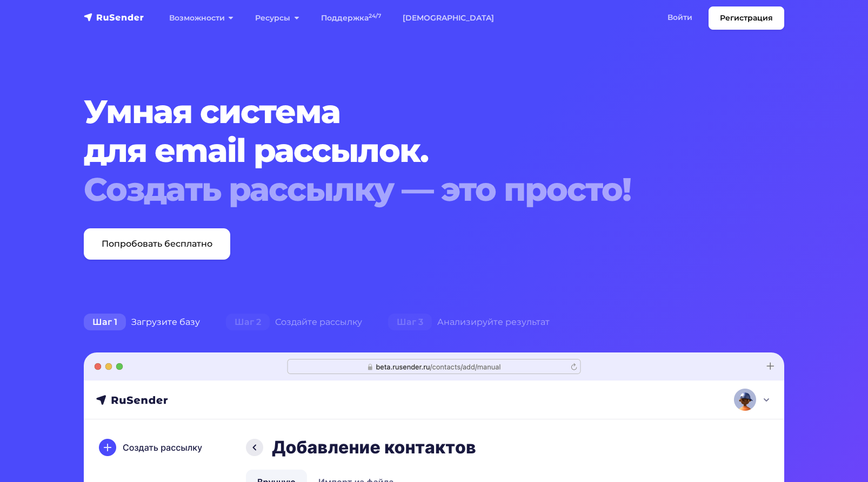  I want to click on span: Шаг 3, so click(410, 322).